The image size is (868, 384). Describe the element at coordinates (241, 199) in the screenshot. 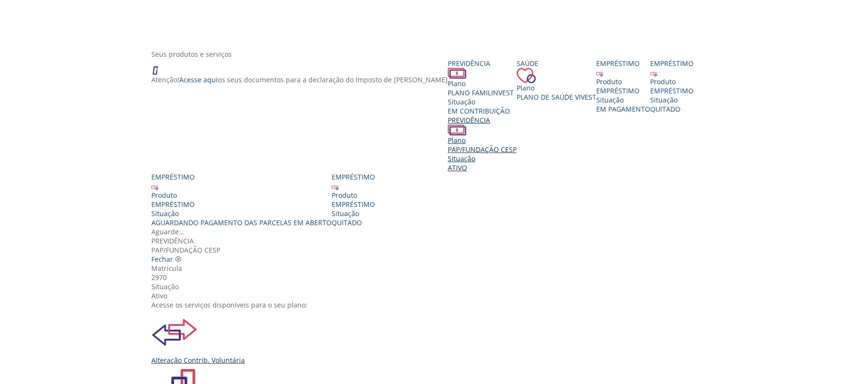

I see `a: Empréstimo Produto EMPRÉSTIMO Situação AGUARDANDO PAGAMENTO DAS PARCELAS EM ABERTO` at that location.